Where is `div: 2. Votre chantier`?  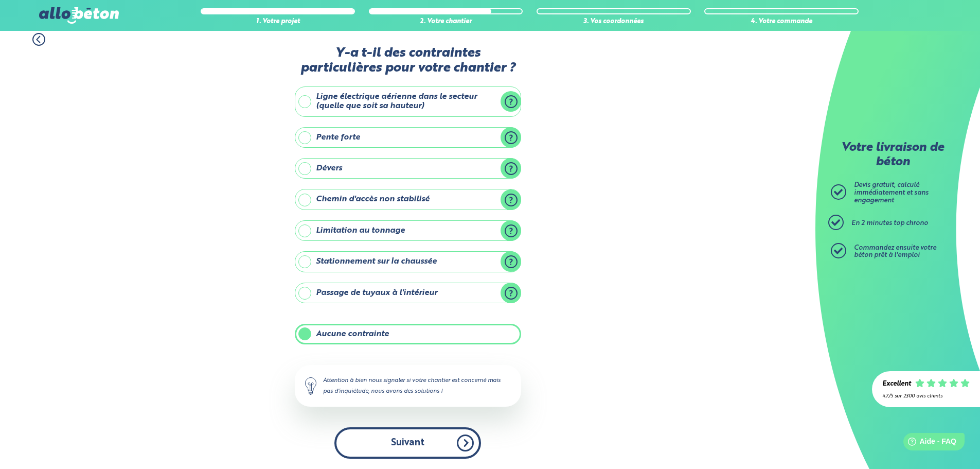 div: 2. Votre chantier is located at coordinates (446, 21).